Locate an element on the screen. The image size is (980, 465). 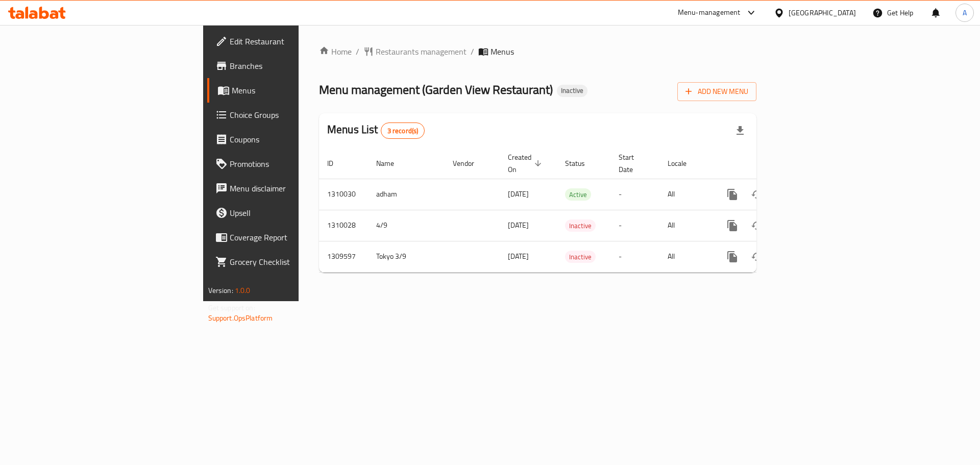
span: Menu management ( Garden View Restaurant ) is located at coordinates (435, 89).